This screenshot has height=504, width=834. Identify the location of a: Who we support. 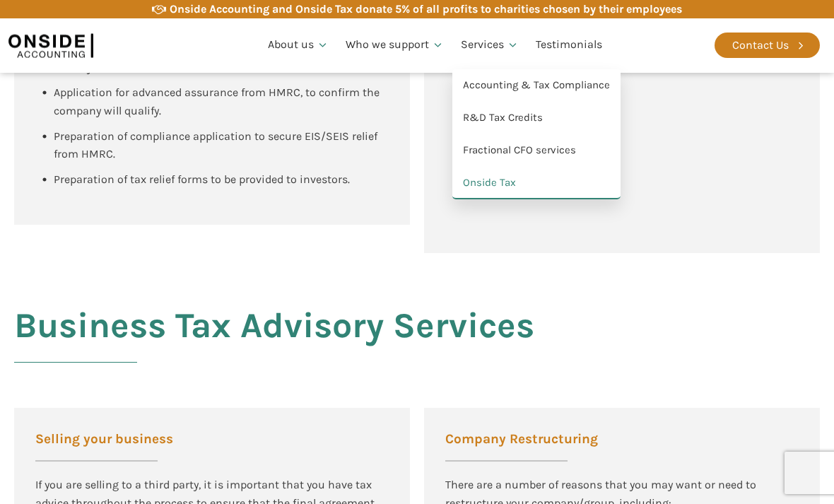
(394, 46).